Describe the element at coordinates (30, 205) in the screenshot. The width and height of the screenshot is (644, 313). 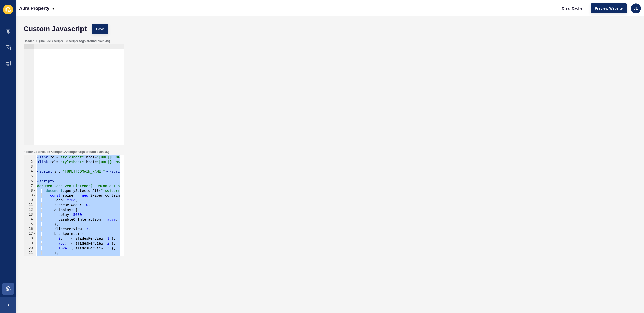
I see `div: 11` at that location.